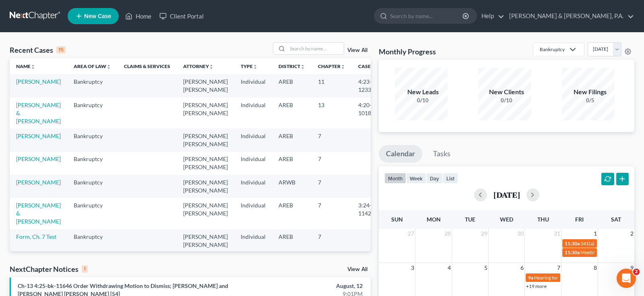  Describe the element at coordinates (26, 66) in the screenshot. I see `a: Nameunfold_more` at that location.